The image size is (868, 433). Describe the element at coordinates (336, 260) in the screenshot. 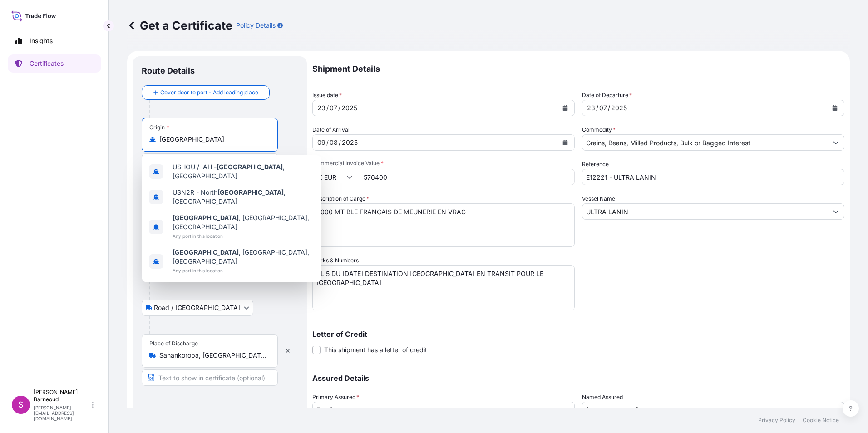

I see `label: Marks & Numbers` at that location.